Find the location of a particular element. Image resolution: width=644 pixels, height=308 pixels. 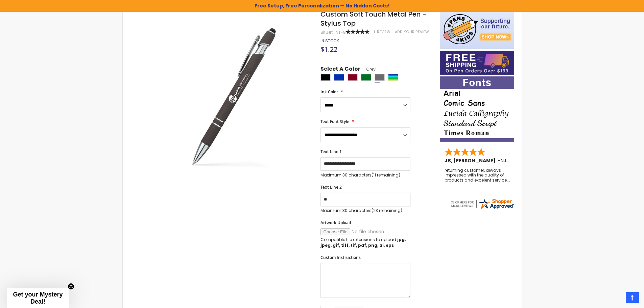

span: Artwork Upload is located at coordinates (336, 222).